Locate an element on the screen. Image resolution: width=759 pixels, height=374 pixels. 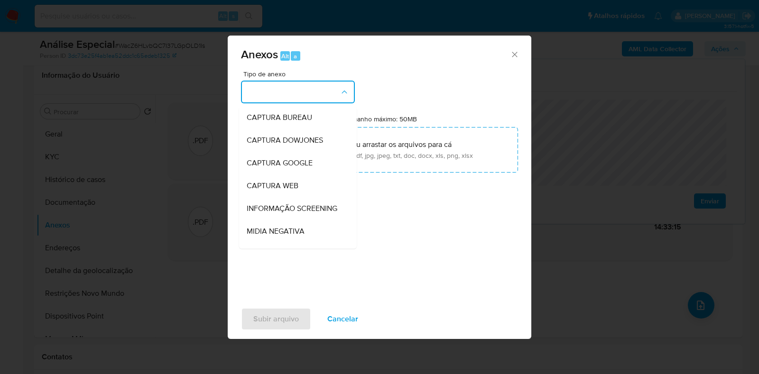
span: INFORMAÇÃO SCREENING is located at coordinates (292, 209).